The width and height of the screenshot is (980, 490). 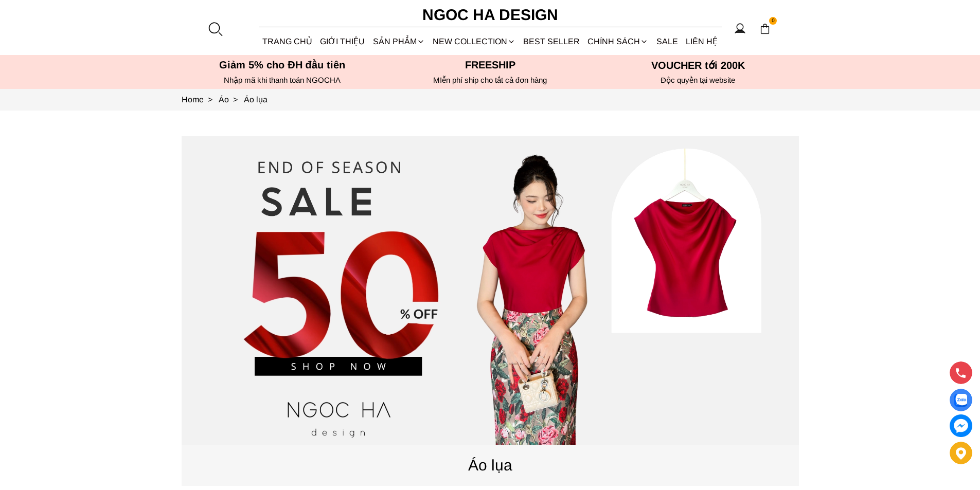 What do you see at coordinates (200, 99) in the screenshot?
I see `a: Link to Home` at bounding box center [200, 99].